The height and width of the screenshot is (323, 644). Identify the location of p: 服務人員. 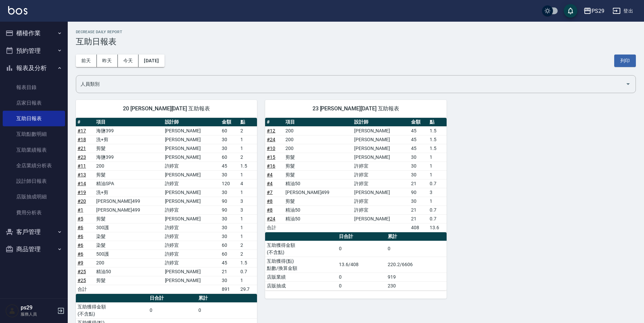
(38, 314).